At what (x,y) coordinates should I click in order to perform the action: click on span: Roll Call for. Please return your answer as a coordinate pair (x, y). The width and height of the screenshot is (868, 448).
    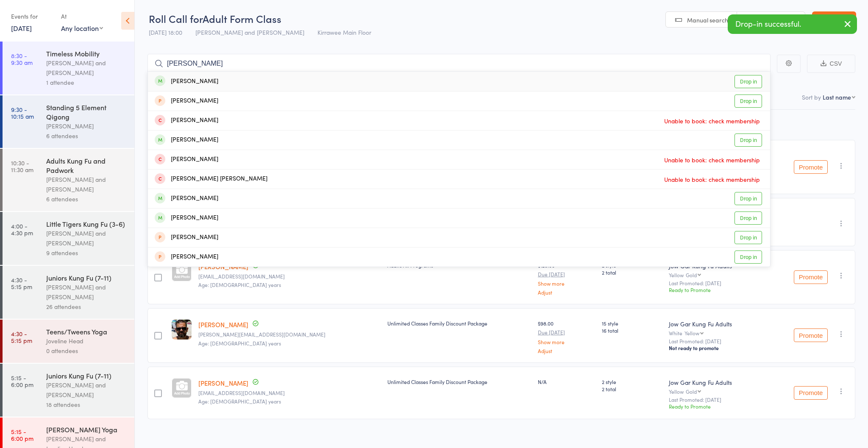
    Looking at the image, I should click on (176, 18).